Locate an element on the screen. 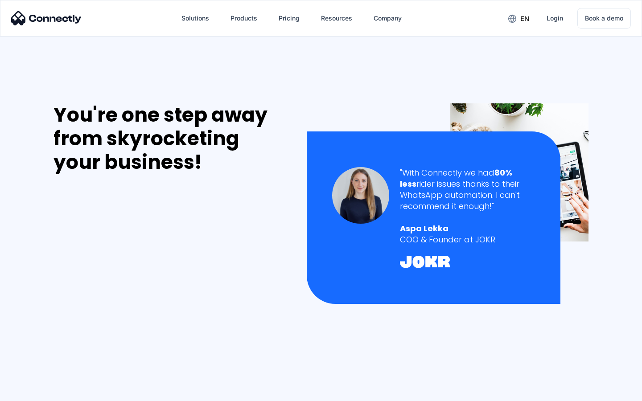 Image resolution: width=642 pixels, height=401 pixels. img: Connectly Logo is located at coordinates (46, 18).